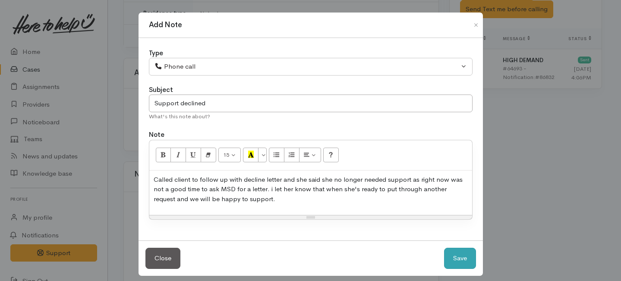 This screenshot has height=281, width=621. What do you see at coordinates (331, 155) in the screenshot?
I see `button: Help` at bounding box center [331, 155].